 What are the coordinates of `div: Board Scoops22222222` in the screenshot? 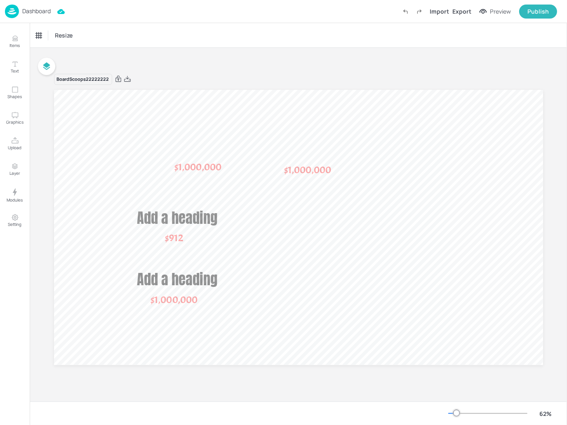 It's located at (83, 79).